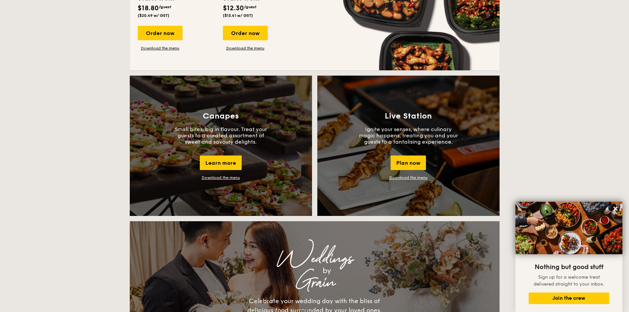 Image resolution: width=629 pixels, height=312 pixels. What do you see at coordinates (148, 8) in the screenshot?
I see `span: $18.80` at bounding box center [148, 8].